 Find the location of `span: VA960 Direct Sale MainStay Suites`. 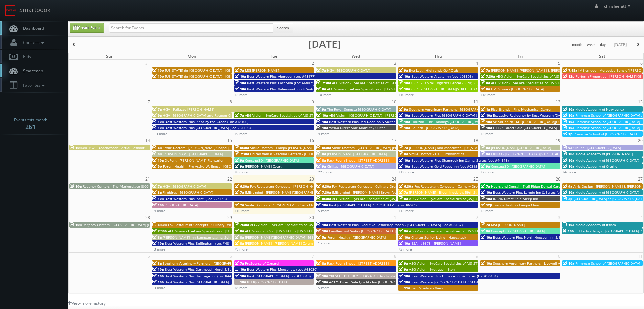

span: VA960 Direct Sale MainStay Suites is located at coordinates (357, 128).